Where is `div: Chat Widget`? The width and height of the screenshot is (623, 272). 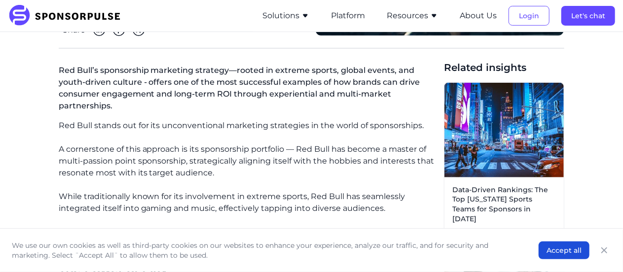
div: Chat Widget is located at coordinates (598, 248).